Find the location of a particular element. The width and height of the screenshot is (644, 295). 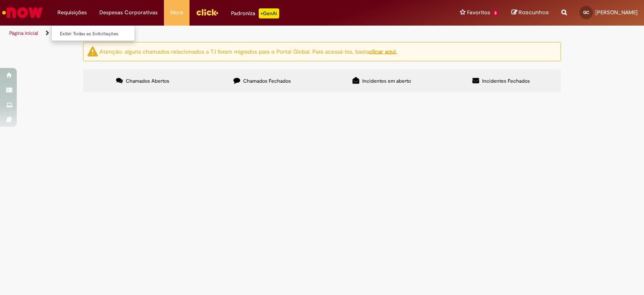

span: More is located at coordinates (176, 13).